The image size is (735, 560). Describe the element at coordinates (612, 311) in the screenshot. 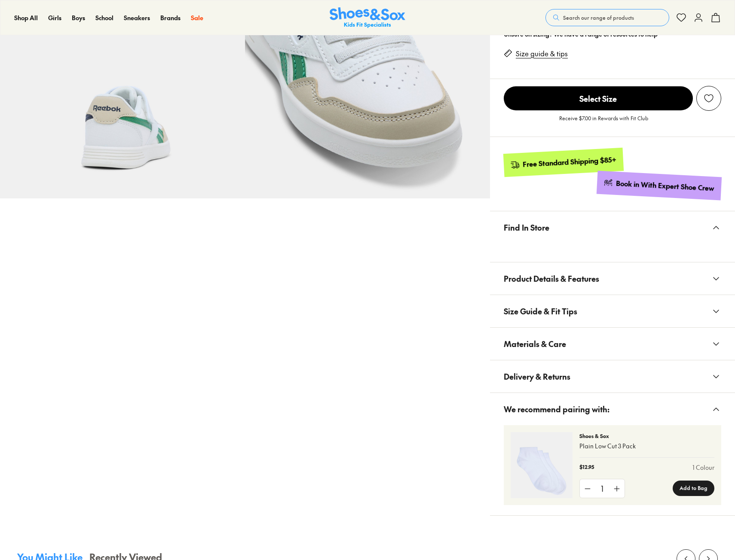

I see `button: Size Guide & Fit Tips` at that location.